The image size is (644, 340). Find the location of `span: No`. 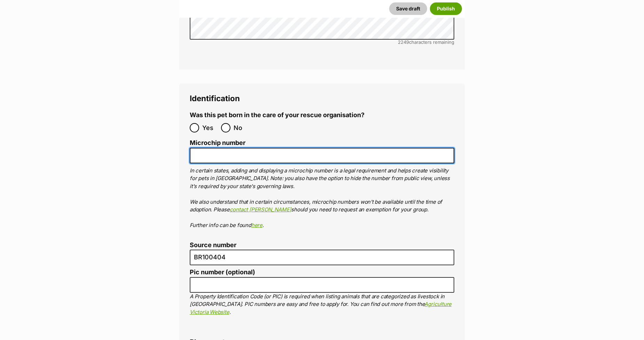

span: No is located at coordinates (241, 128).